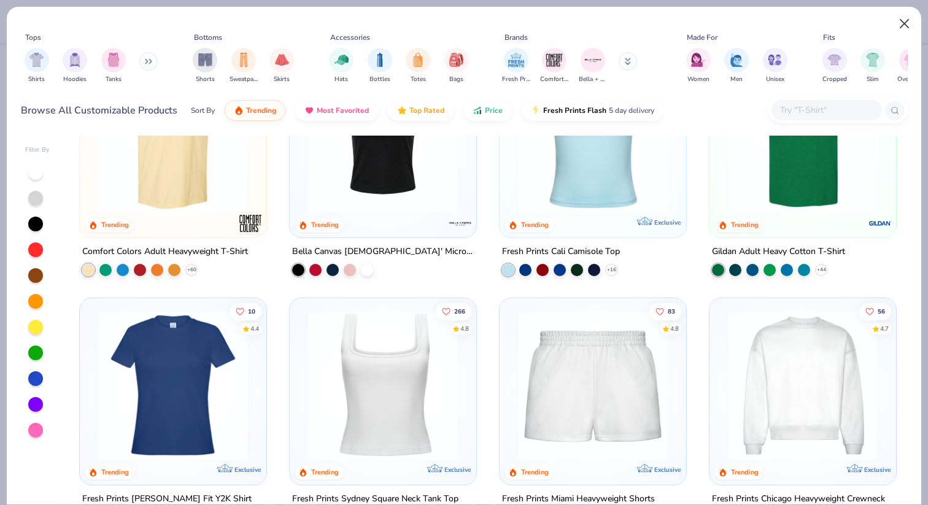  I want to click on span: Top Rated, so click(427, 110).